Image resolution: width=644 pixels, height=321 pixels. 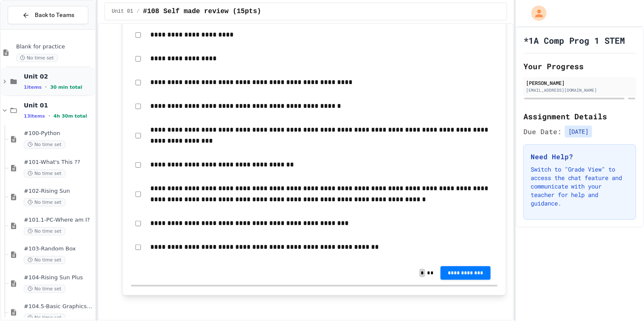 I want to click on span: #108 Self made review (15pts), so click(x=202, y=12).